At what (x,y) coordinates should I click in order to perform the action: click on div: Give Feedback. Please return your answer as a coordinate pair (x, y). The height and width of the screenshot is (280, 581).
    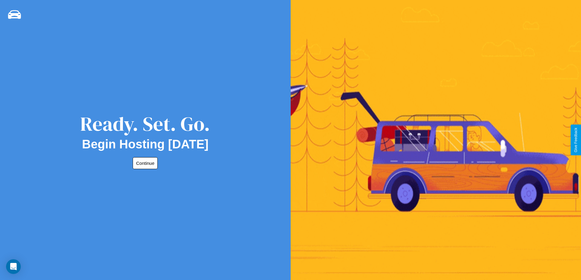
    Looking at the image, I should click on (576, 140).